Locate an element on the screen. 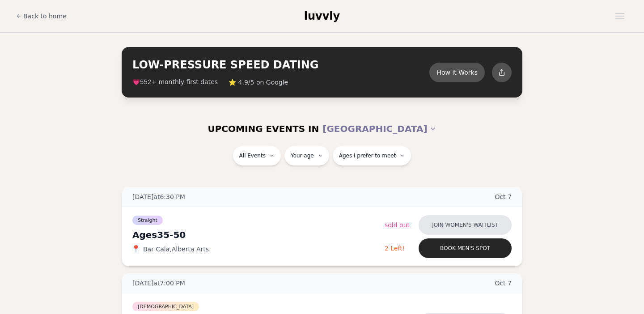  span: Straight is located at coordinates (148, 220).